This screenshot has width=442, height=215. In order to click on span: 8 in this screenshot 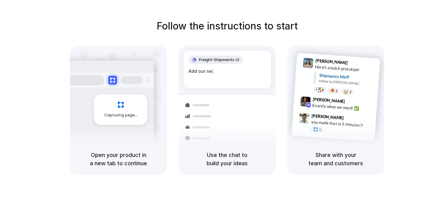, I will do `click(323, 90)`.